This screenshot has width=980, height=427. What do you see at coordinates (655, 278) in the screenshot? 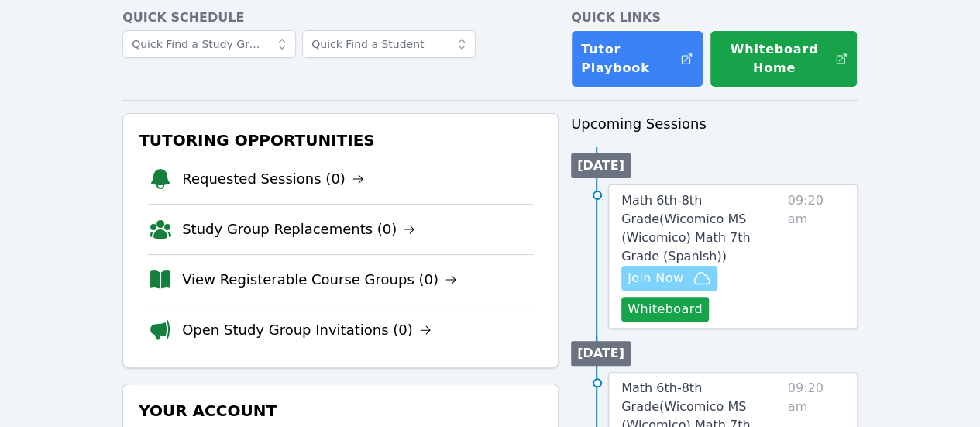
I see `span: Join Now` at bounding box center [655, 278].